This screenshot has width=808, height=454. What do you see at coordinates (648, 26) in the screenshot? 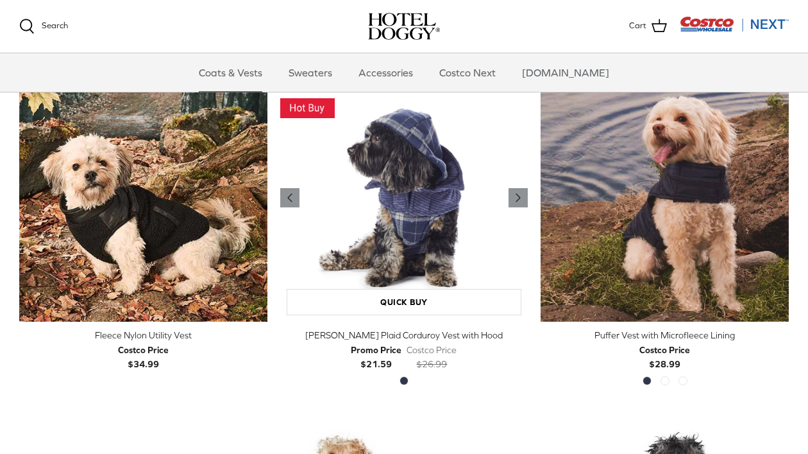
I see `a: Cart` at bounding box center [648, 26].